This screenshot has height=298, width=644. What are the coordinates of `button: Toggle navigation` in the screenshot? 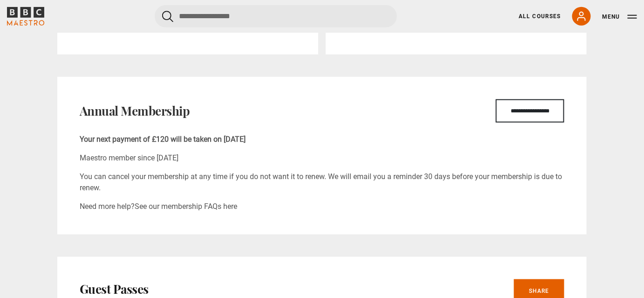 It's located at (619, 17).